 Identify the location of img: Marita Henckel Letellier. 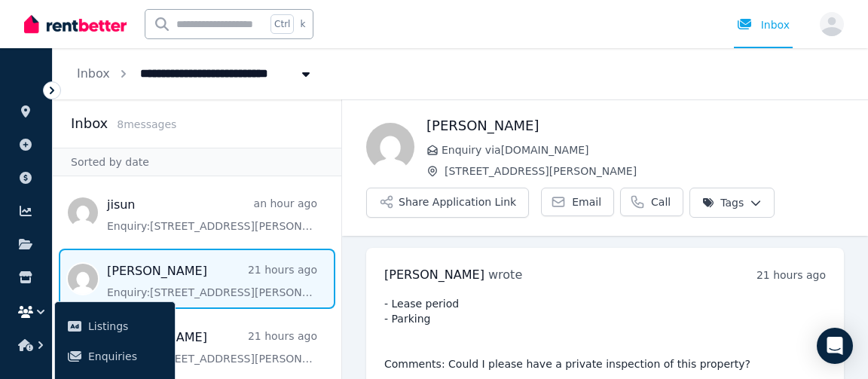
(390, 147).